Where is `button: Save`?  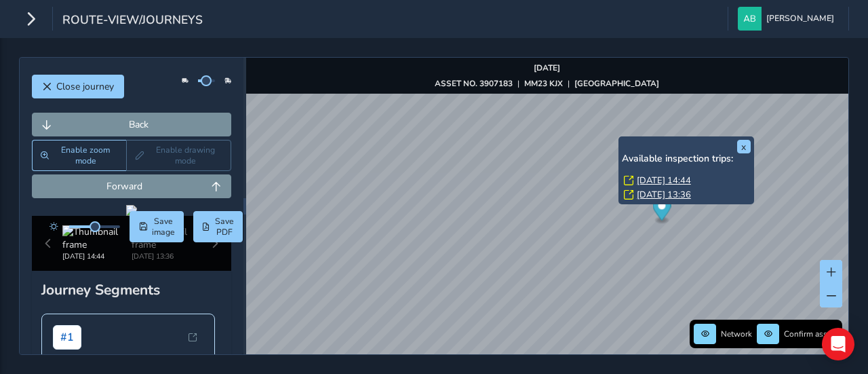
button: Save is located at coordinates (157, 226).